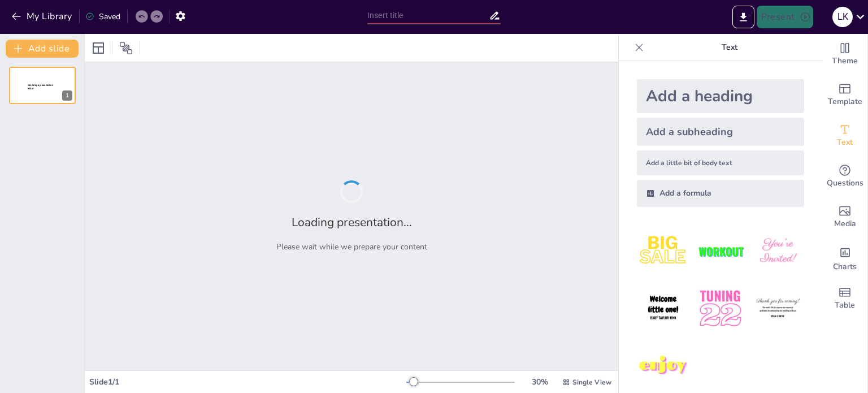 The width and height of the screenshot is (868, 393). I want to click on span: Text, so click(844, 143).